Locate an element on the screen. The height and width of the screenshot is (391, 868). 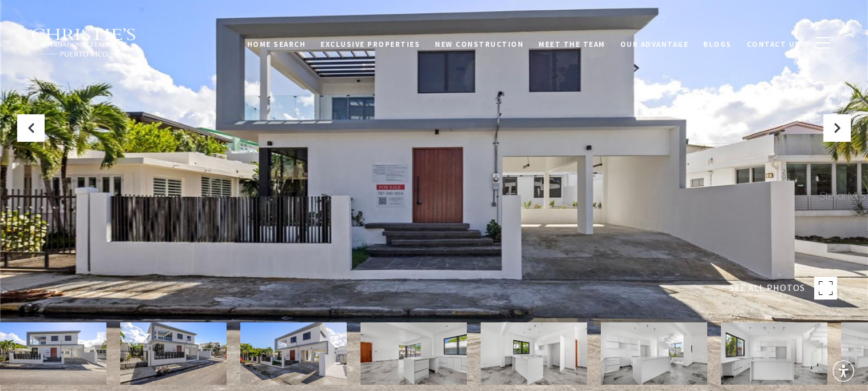
a: Home Search is located at coordinates (276, 42).